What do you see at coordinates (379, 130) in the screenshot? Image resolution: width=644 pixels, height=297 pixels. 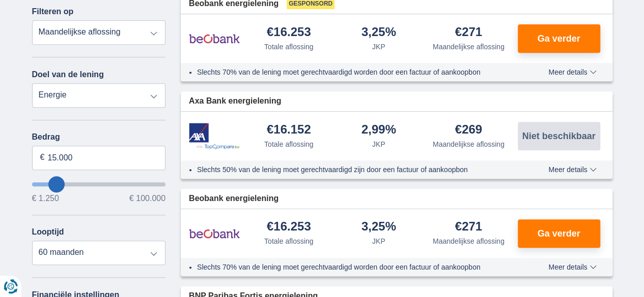 I see `div: 2,99%` at bounding box center [379, 130].